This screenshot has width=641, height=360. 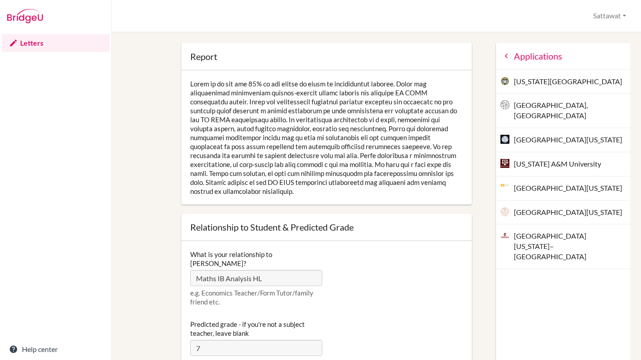 I want to click on img: Bridge-U, so click(x=25, y=16).